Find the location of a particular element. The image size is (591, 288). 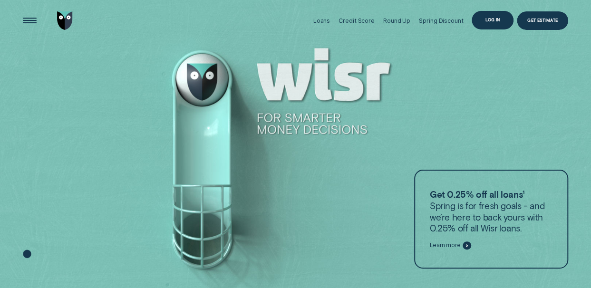

div: Loans is located at coordinates (322, 20).